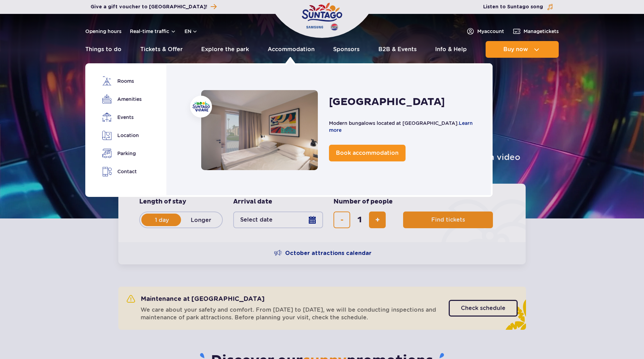 This screenshot has width=644, height=359. I want to click on a: Sponsors, so click(346, 49).